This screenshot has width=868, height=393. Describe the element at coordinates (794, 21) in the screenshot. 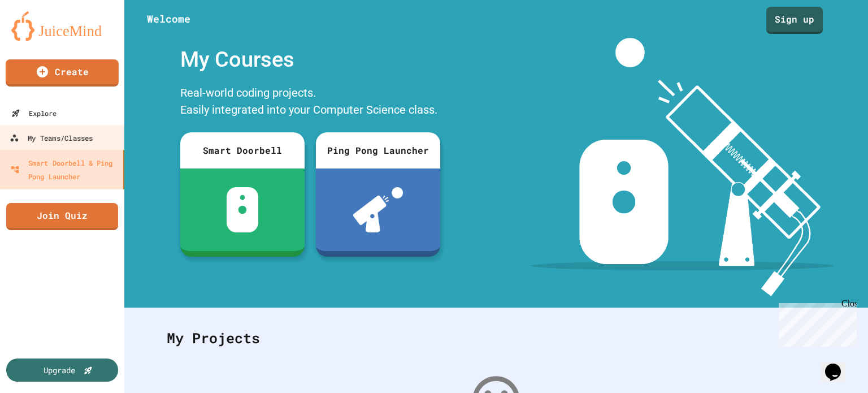

I see `a: Sign up` at that location.